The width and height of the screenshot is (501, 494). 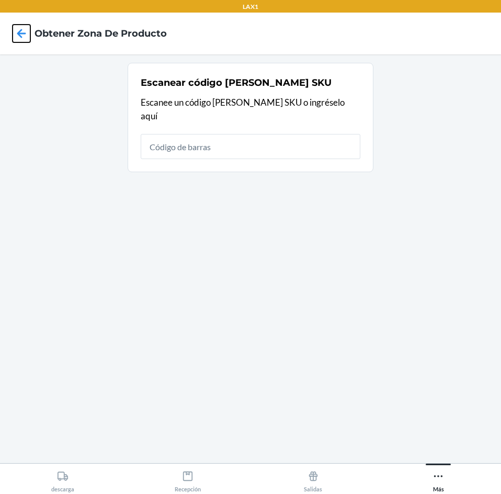 What do you see at coordinates (63, 479) in the screenshot?
I see `div: descarga` at bounding box center [63, 479].